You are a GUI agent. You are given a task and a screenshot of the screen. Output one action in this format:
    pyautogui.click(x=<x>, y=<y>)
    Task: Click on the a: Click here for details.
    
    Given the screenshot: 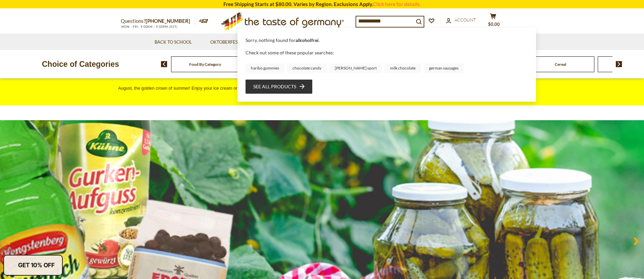 What is the action you would take?
    pyautogui.click(x=397, y=4)
    